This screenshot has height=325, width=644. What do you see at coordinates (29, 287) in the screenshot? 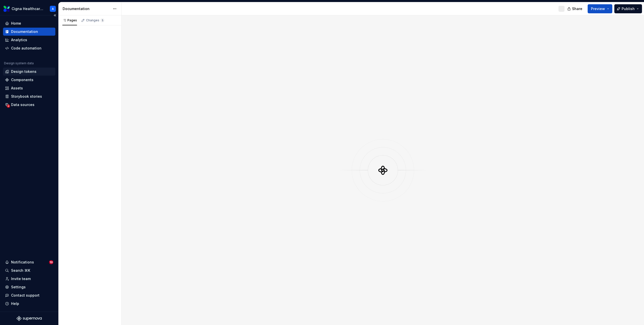
I see `a: Settings` at bounding box center [29, 287].